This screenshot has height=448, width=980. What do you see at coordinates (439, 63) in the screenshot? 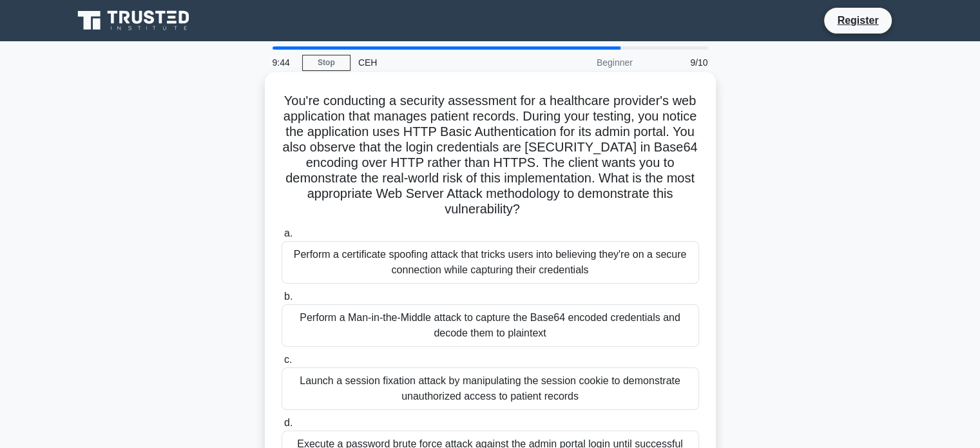
I see `div: CEH` at bounding box center [439, 63].